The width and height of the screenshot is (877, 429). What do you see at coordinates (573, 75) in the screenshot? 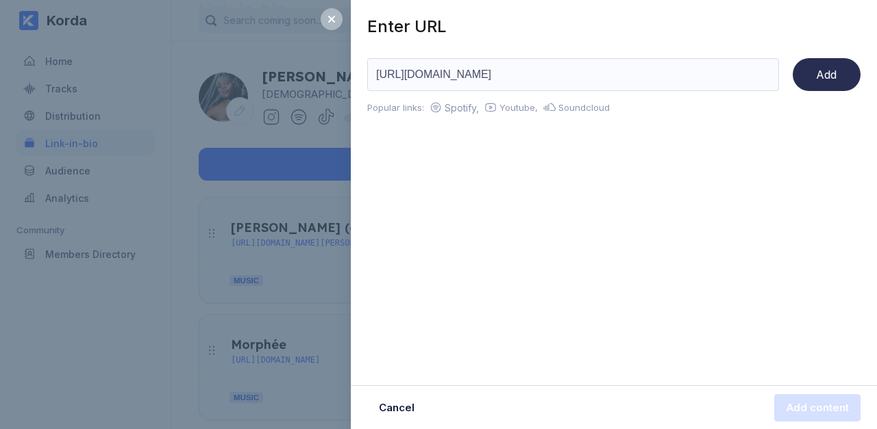
I see `input: Paste link here` at bounding box center [573, 75].